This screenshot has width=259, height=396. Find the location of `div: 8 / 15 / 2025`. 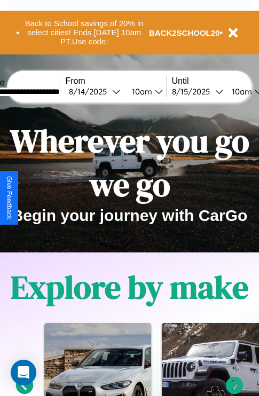

div: 8 / 15 / 2025 is located at coordinates (193, 91).